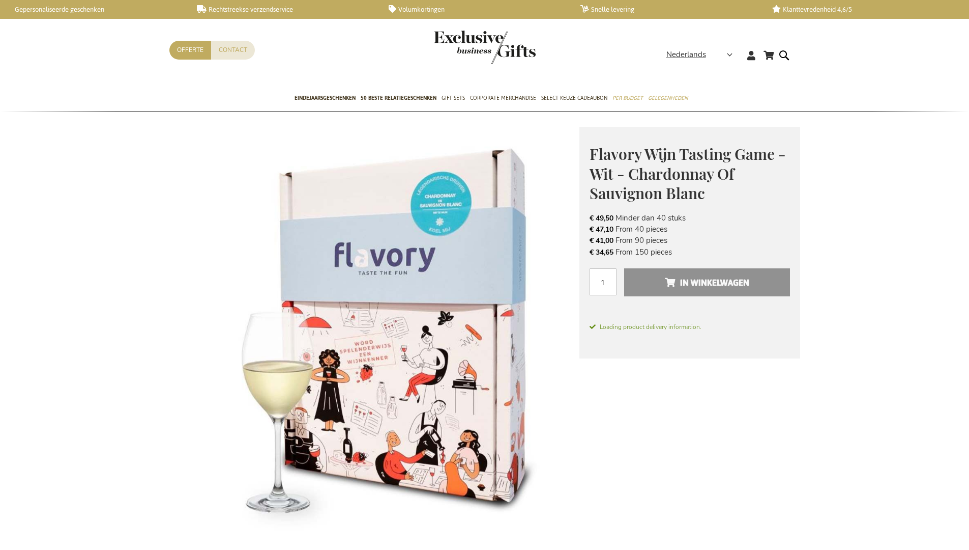 This screenshot has height=550, width=969. I want to click on a: Per Budget, so click(628, 99).